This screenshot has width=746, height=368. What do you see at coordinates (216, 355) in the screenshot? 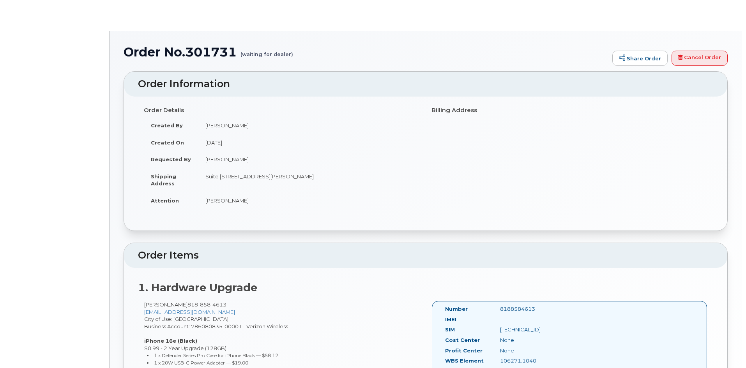
I see `small: 1 x Defender Series Pro Case for iPhone Black — $58.12` at bounding box center [216, 355].